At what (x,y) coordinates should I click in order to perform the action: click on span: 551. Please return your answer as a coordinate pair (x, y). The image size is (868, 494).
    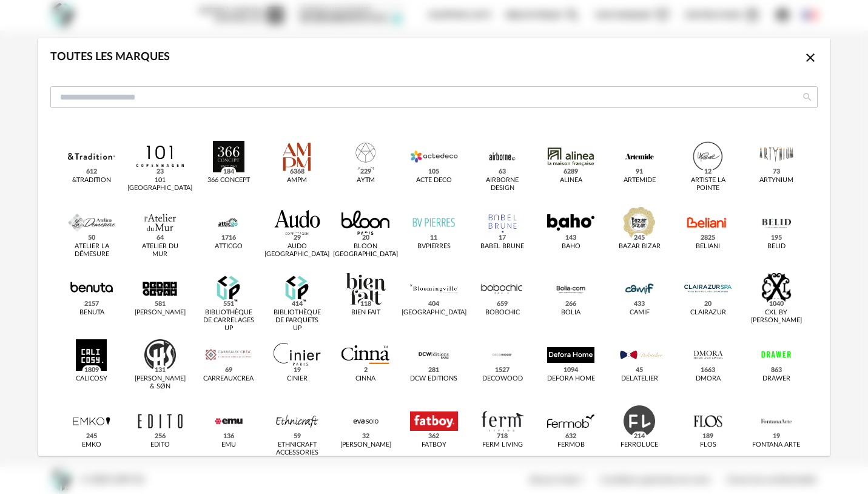
    Looking at the image, I should click on (228, 304).